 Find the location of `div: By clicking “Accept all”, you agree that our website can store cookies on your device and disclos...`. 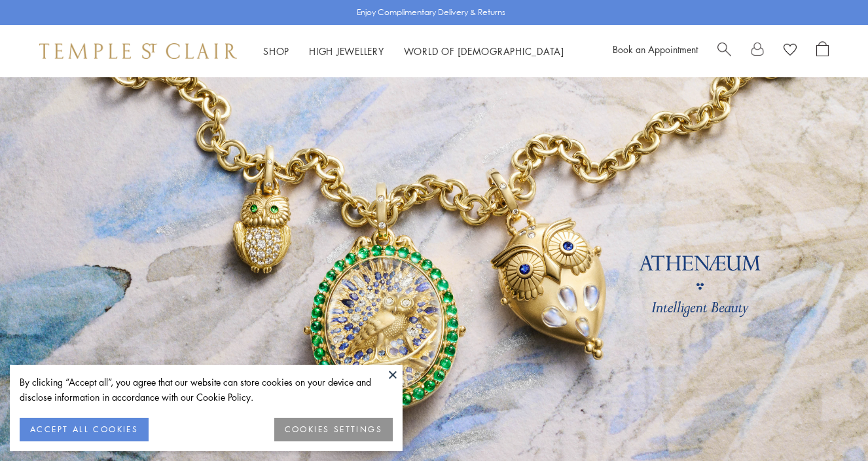

div: By clicking “Accept all”, you agree that our website can store cookies on your device and disclos... is located at coordinates (207, 390).